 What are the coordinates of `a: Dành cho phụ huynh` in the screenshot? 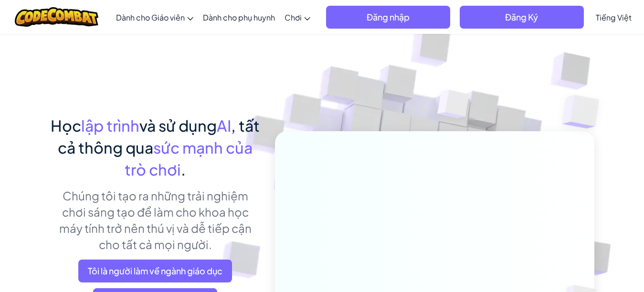 It's located at (238, 17).